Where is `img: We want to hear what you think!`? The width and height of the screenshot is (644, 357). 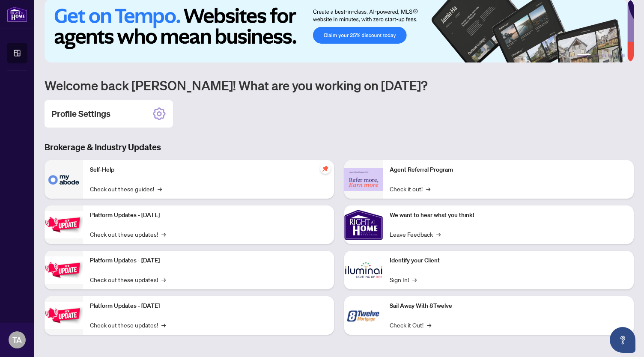
img: We want to hear what you think! is located at coordinates (363, 225).